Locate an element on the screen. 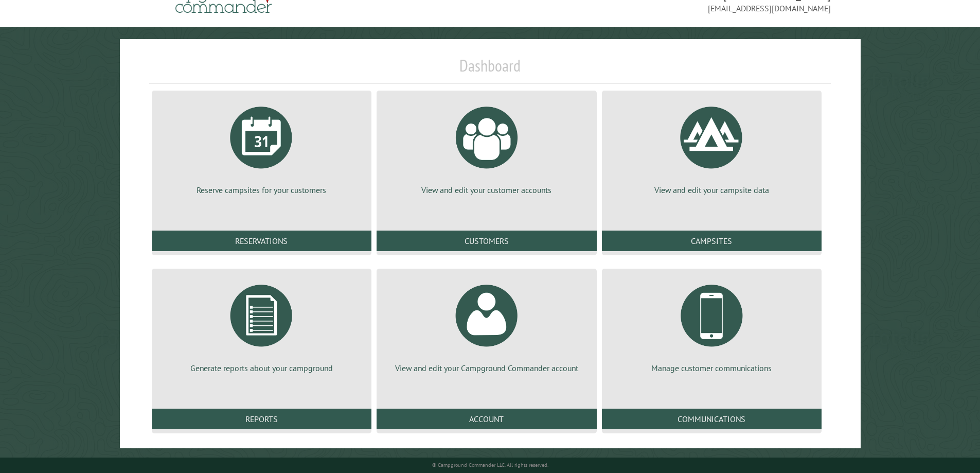 The height and width of the screenshot is (473, 980). a: Generate reports about your campground is located at coordinates (261, 325).